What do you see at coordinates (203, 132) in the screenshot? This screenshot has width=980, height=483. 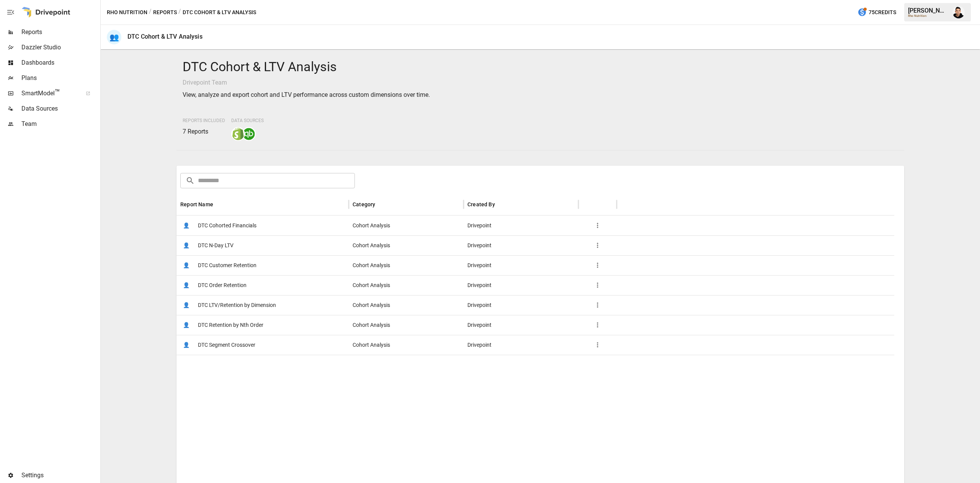 I see `p: 7 Reports` at bounding box center [203, 132].